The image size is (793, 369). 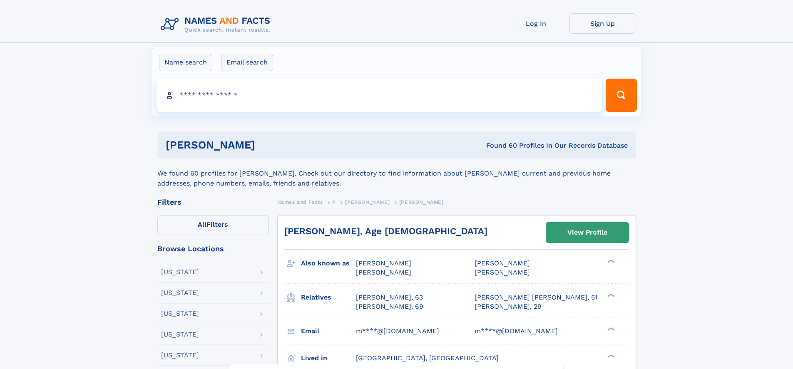 What do you see at coordinates (247, 62) in the screenshot?
I see `label: Email search` at bounding box center [247, 62].